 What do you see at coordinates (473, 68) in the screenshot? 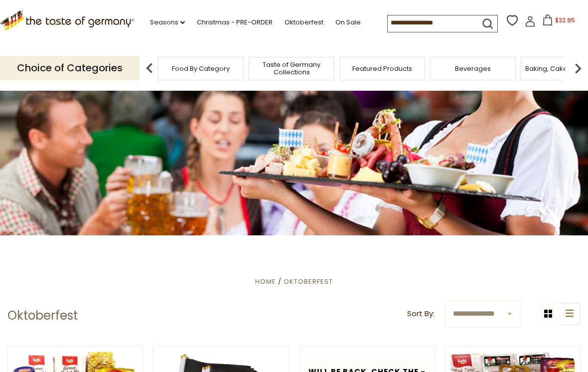
I see `span: Beverages` at bounding box center [473, 68].